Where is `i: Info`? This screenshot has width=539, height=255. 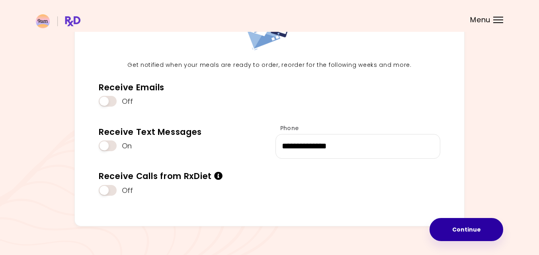 i: Info is located at coordinates (218, 176).